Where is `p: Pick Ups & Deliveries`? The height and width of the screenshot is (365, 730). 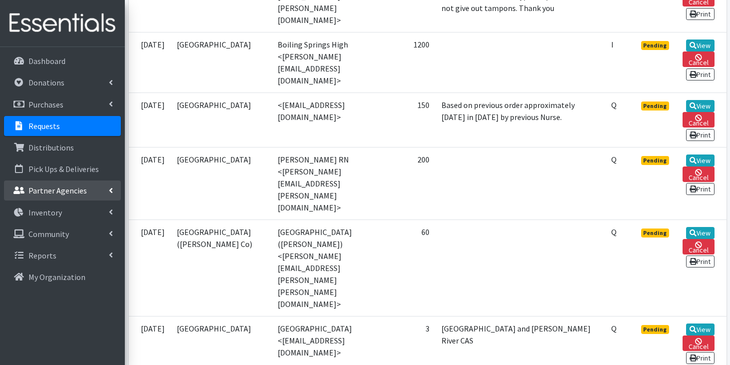
p: Pick Ups & Deliveries is located at coordinates (63, 169).